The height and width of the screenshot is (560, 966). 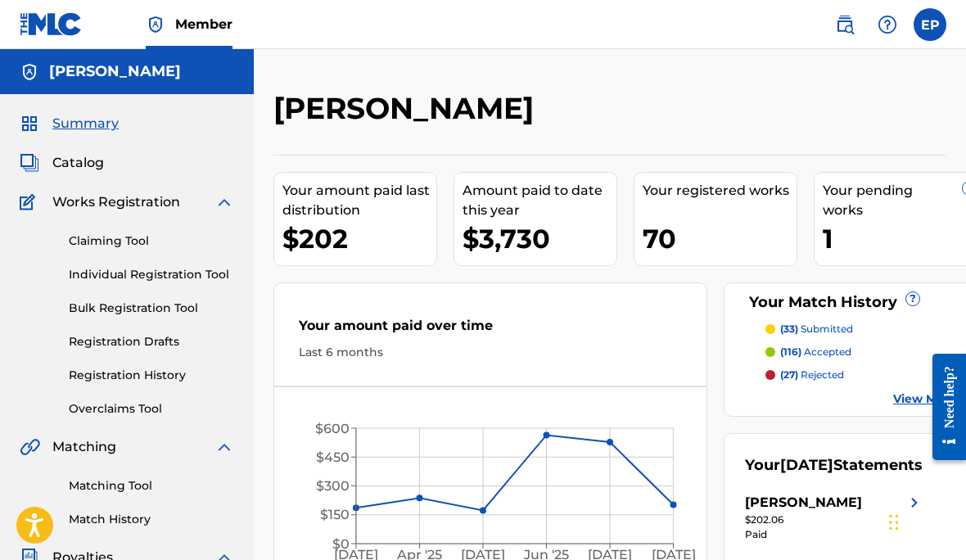 I want to click on div: User Menu, so click(x=930, y=24).